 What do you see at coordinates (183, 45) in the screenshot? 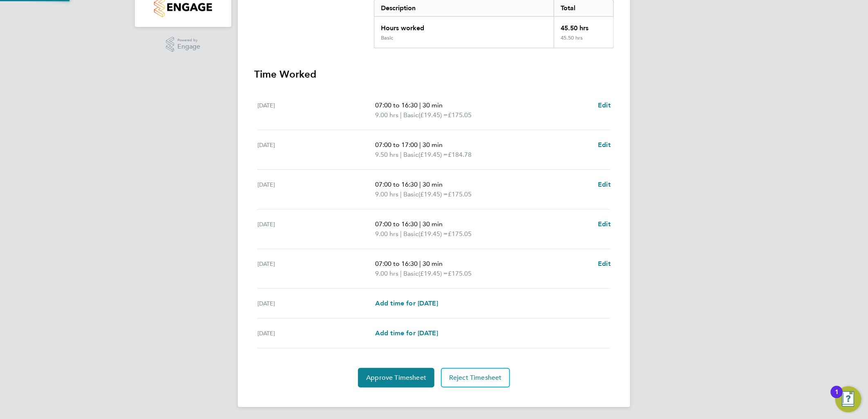
I see `a: Powered byEngage` at bounding box center [183, 45].